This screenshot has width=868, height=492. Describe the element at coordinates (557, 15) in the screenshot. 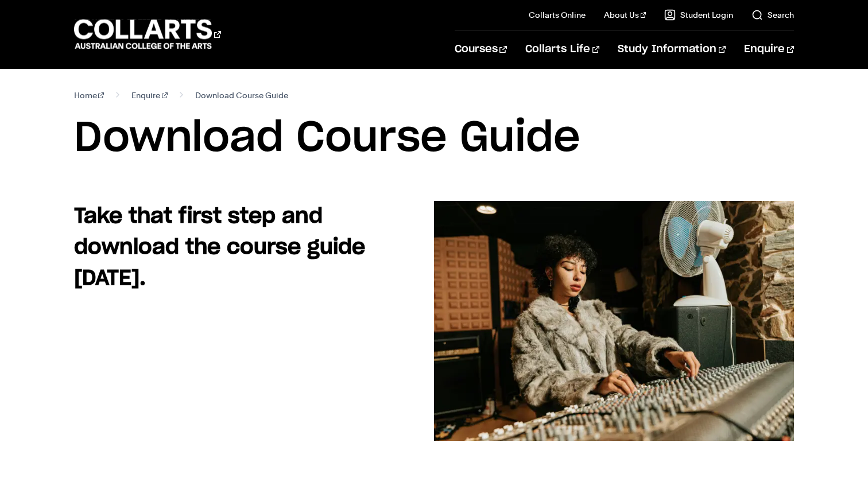

I see `a: Collarts Online` at that location.